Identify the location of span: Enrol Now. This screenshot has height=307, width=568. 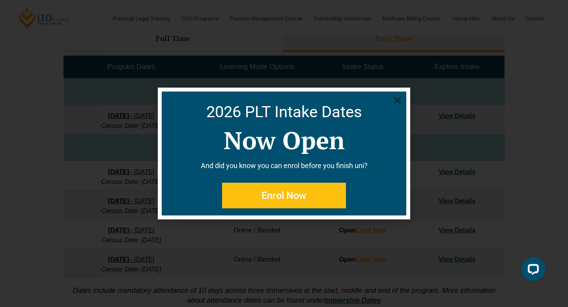
(284, 195).